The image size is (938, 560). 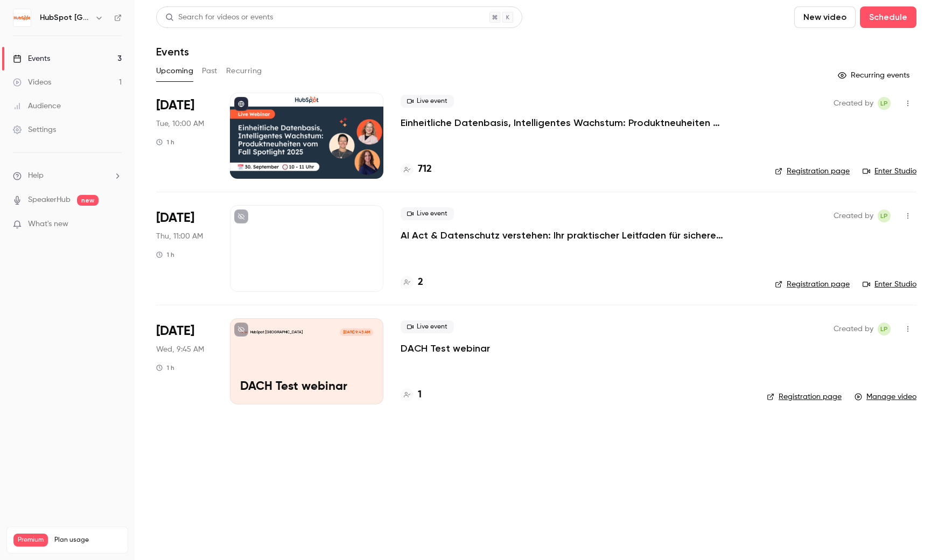 What do you see at coordinates (88, 540) in the screenshot?
I see `span: Plan usage` at bounding box center [88, 540].